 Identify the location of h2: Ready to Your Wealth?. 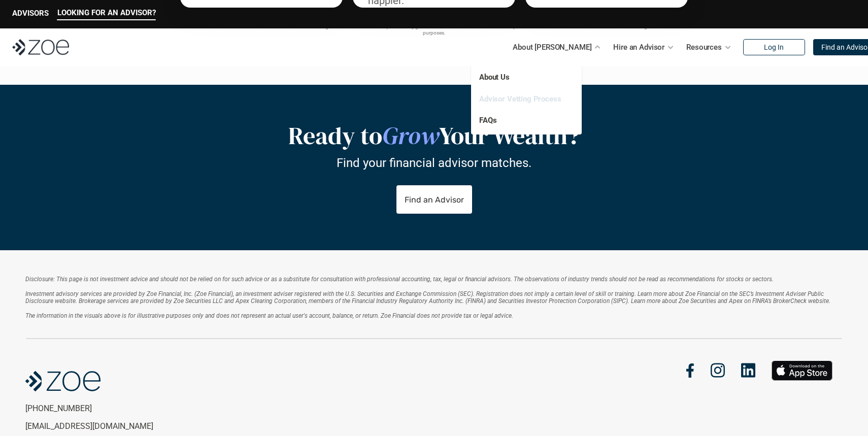
(434, 136).